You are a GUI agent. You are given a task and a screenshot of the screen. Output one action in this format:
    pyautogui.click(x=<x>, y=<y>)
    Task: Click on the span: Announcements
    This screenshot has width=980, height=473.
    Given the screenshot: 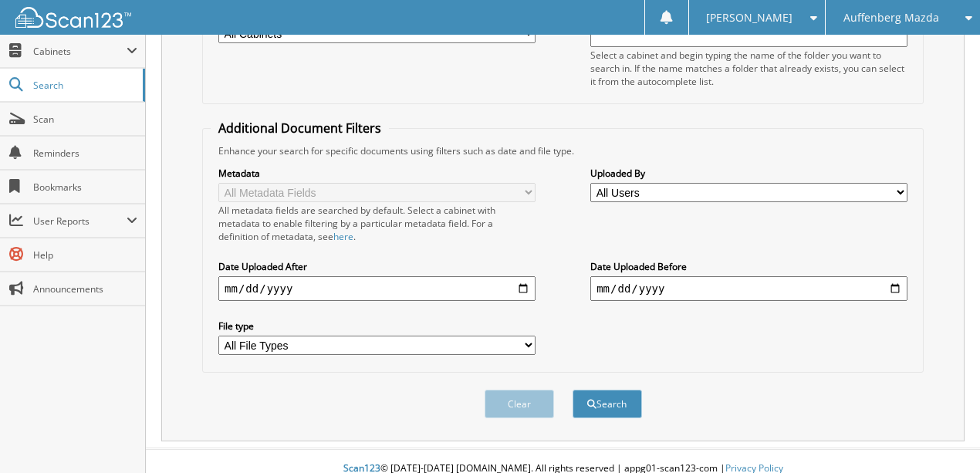 What is the action you would take?
    pyautogui.click(x=85, y=289)
    